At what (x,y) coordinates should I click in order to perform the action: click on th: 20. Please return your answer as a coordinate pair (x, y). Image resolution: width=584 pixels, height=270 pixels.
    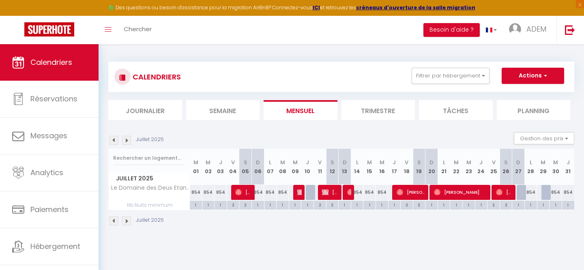
    Looking at the image, I should click on (432, 167).